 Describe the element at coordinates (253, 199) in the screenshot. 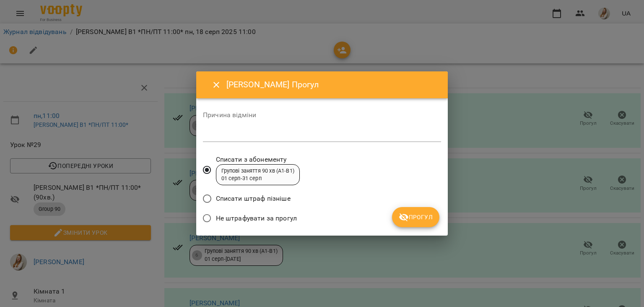

I see `span: Списати штраф пізніше` at that location.